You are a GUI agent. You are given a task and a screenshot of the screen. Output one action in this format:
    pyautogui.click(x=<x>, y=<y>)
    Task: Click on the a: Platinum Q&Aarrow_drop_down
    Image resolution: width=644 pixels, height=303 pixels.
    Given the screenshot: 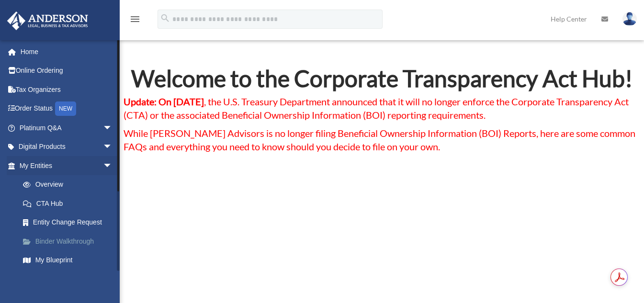 What is the action you would take?
    pyautogui.click(x=67, y=128)
    